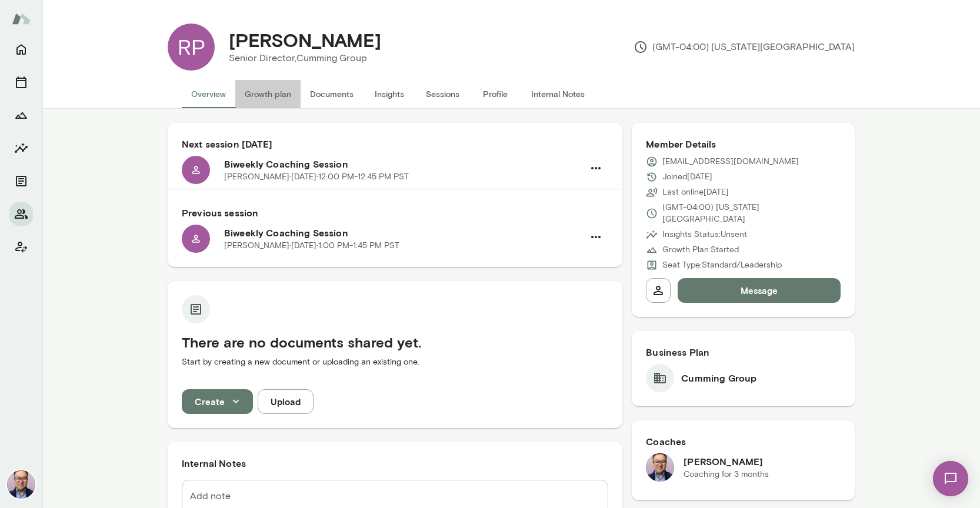  What do you see at coordinates (217, 401) in the screenshot?
I see `button: Create` at bounding box center [217, 401].